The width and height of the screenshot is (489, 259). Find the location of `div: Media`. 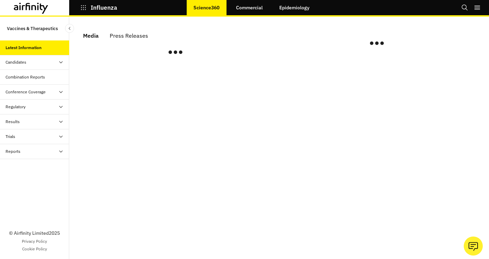

div: Media is located at coordinates (91, 36).